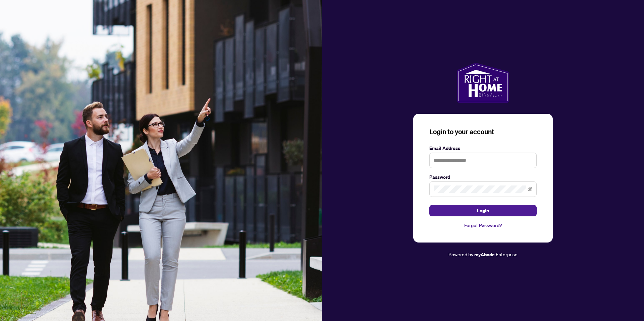 The image size is (644, 321). Describe the element at coordinates (483, 211) in the screenshot. I see `button: Login` at that location.